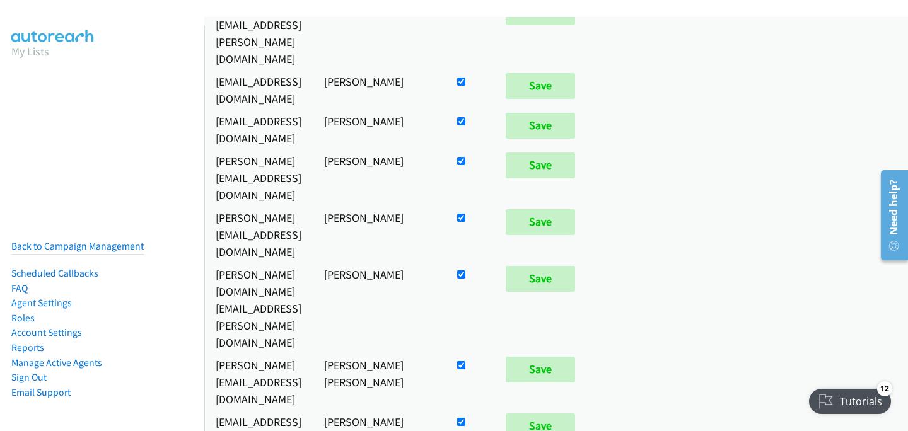 The height and width of the screenshot is (431, 908). Describe the element at coordinates (29, 377) in the screenshot. I see `a: Sign Out` at that location.